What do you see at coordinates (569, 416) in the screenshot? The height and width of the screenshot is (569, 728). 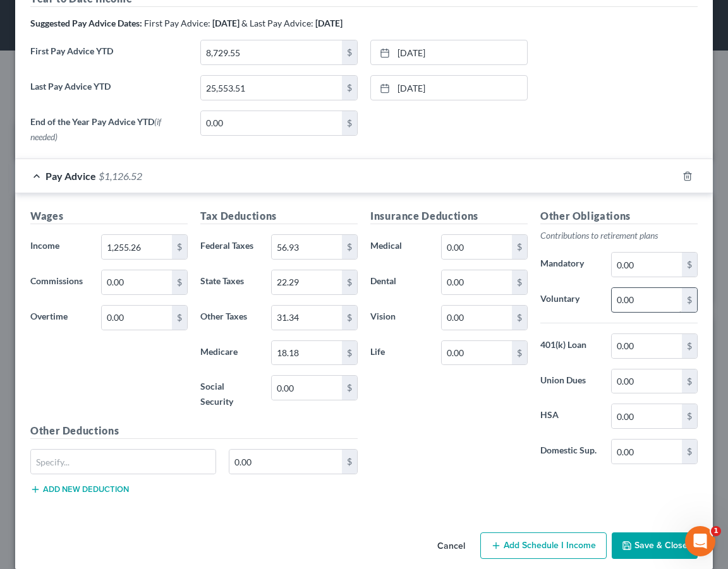 I see `label: HSA` at bounding box center [569, 416].